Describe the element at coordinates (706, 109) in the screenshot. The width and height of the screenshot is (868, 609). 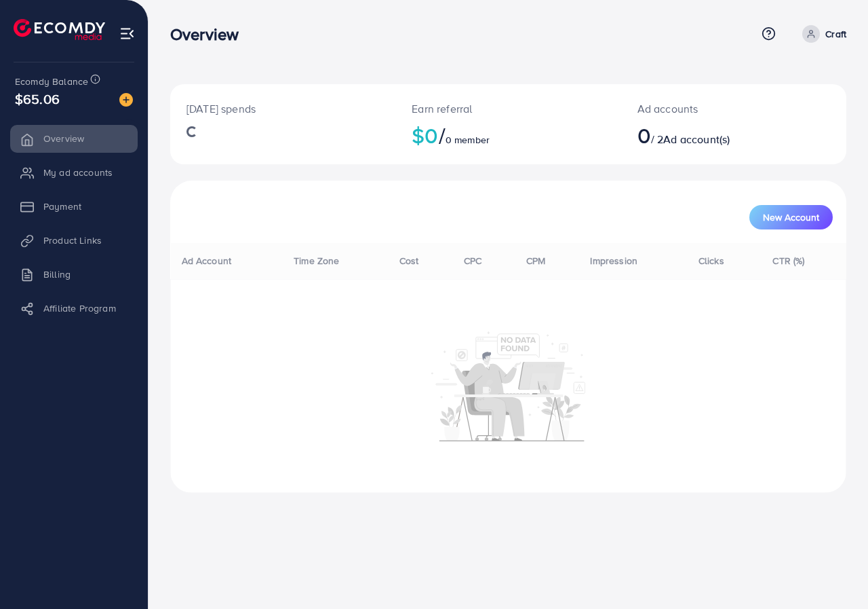
I see `p: Ad accounts` at that location.